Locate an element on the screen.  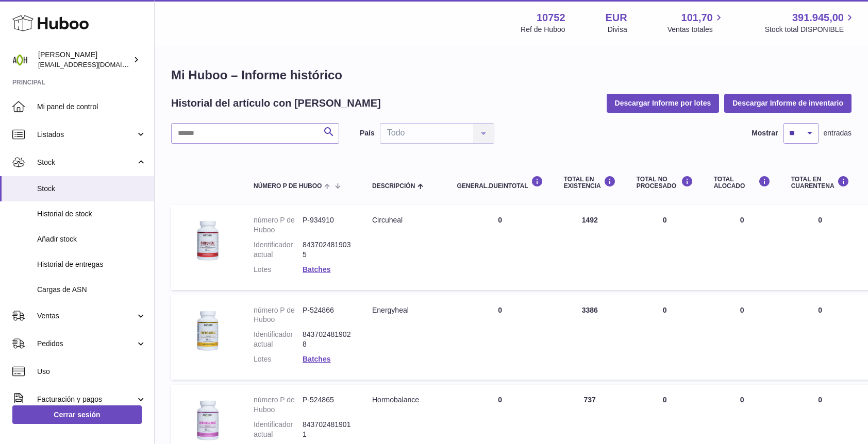
a: 101,70 Ventas totales is located at coordinates (696, 23).